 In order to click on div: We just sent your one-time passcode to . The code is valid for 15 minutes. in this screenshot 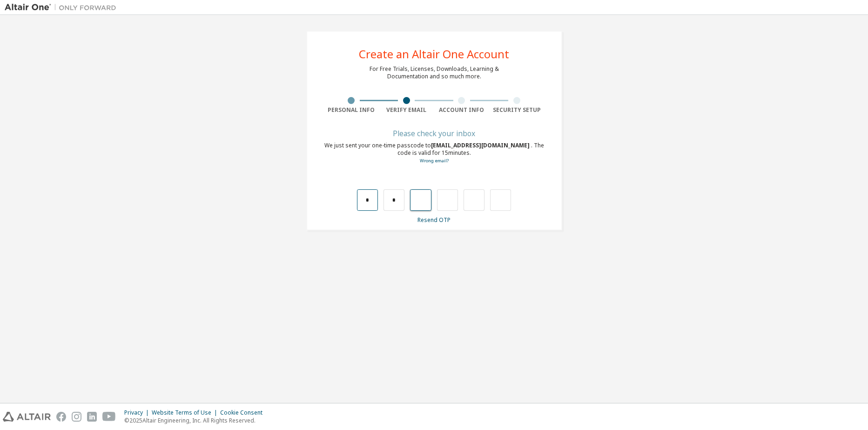, I will do `click(434, 152)`.